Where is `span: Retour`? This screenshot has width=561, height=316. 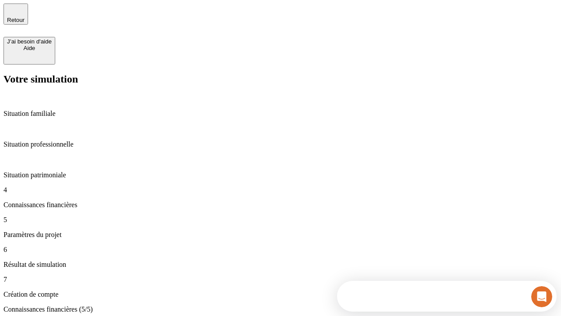 span: Retour is located at coordinates (16, 20).